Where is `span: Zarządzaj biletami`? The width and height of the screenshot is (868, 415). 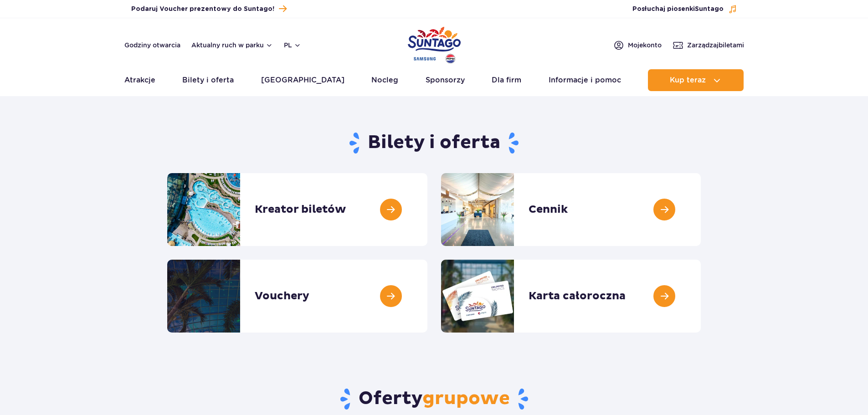 span: Zarządzaj biletami is located at coordinates (715, 45).